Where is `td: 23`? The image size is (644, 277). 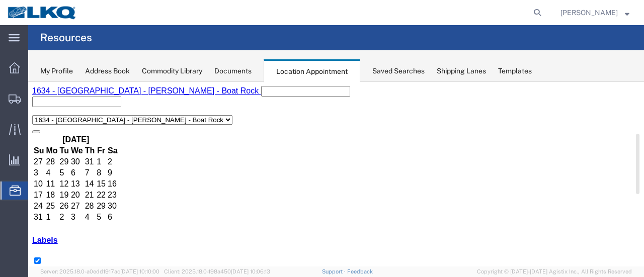 td: 23 is located at coordinates (85, 113).